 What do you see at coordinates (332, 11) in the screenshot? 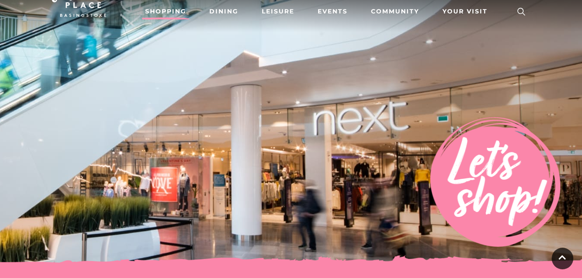
I see `a: Events` at bounding box center [332, 11].